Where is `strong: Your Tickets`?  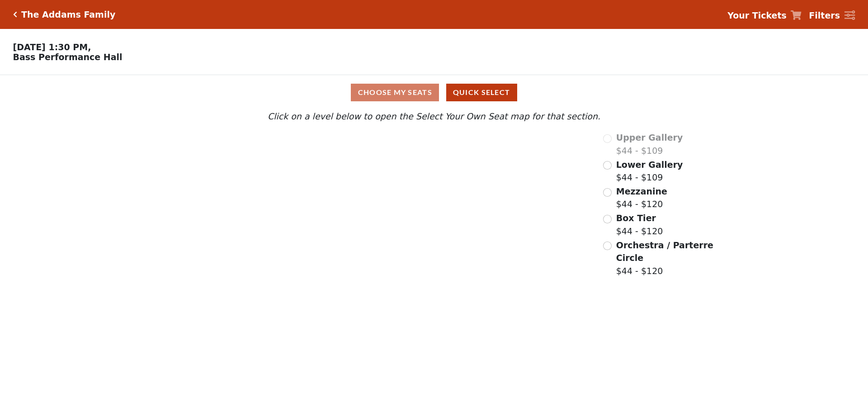
strong: Your Tickets is located at coordinates (757, 16).